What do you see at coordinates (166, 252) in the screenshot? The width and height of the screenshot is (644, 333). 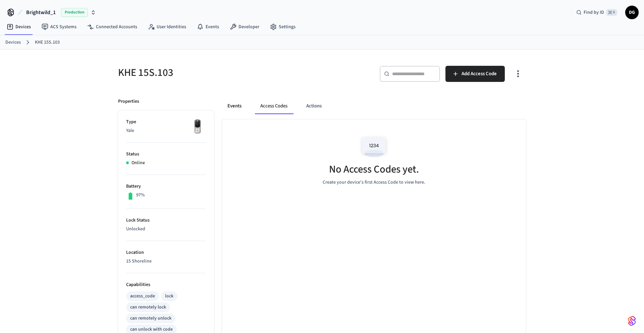 I see `p: Location` at bounding box center [166, 252].